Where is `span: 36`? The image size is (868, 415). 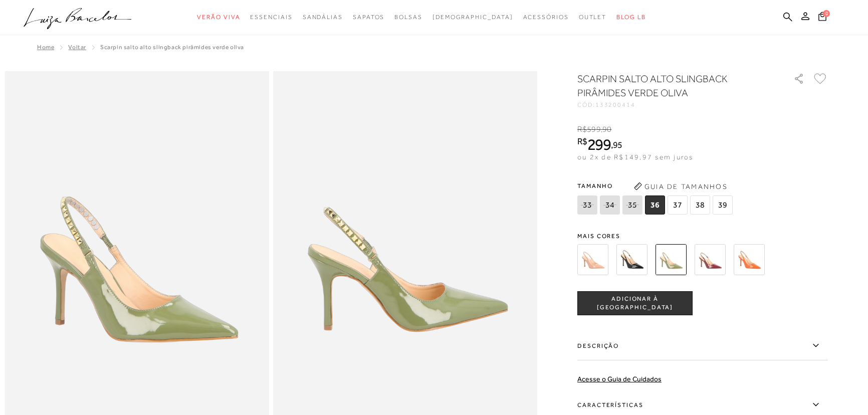
span: 36 is located at coordinates (655, 205).